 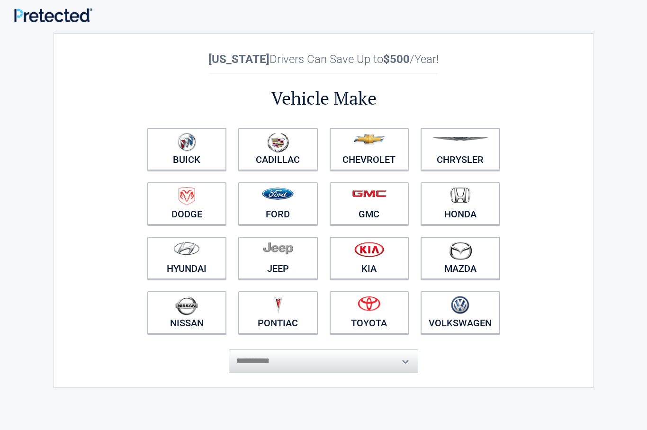 What do you see at coordinates (278, 204) in the screenshot?
I see `a: Ford` at bounding box center [278, 204].